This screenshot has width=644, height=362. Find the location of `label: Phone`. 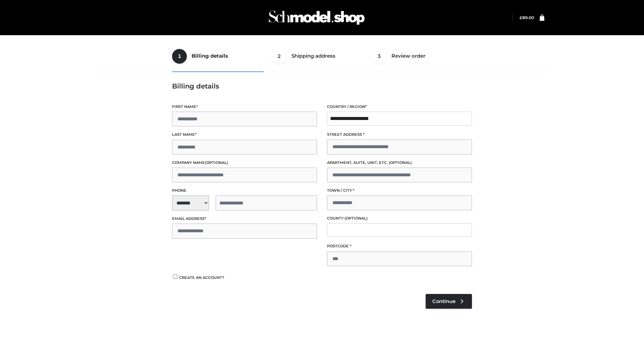

label: Phone is located at coordinates (245, 190).